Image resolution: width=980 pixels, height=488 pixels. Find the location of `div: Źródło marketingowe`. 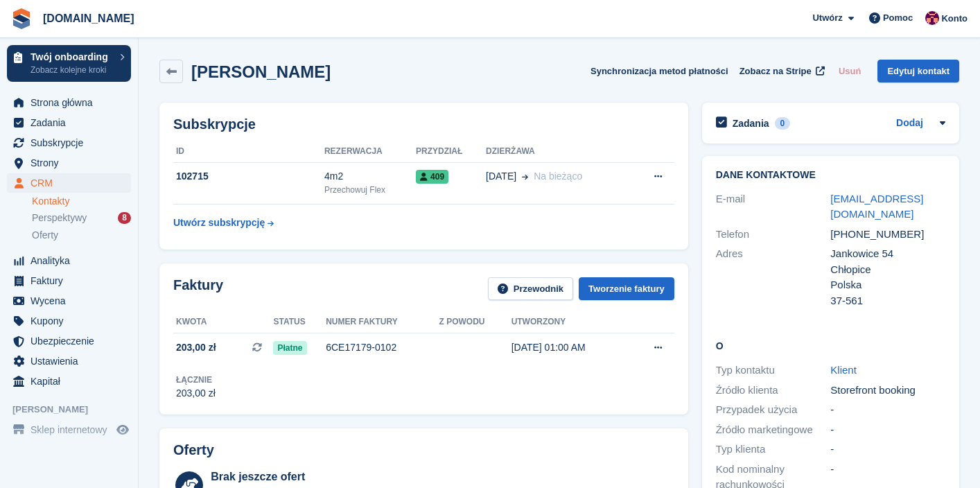

div: Źródło marketingowe is located at coordinates (774, 430).